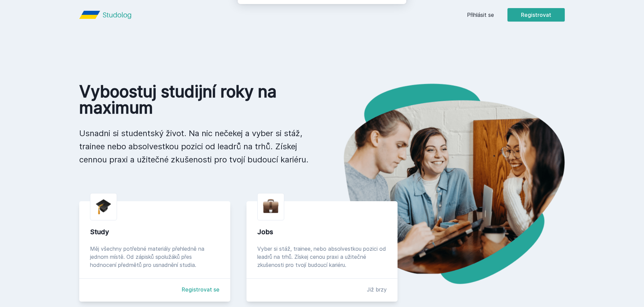 Image resolution: width=644 pixels, height=307 pixels. What do you see at coordinates (271, 206) in the screenshot?
I see `img: briefcase.png` at bounding box center [271, 206].